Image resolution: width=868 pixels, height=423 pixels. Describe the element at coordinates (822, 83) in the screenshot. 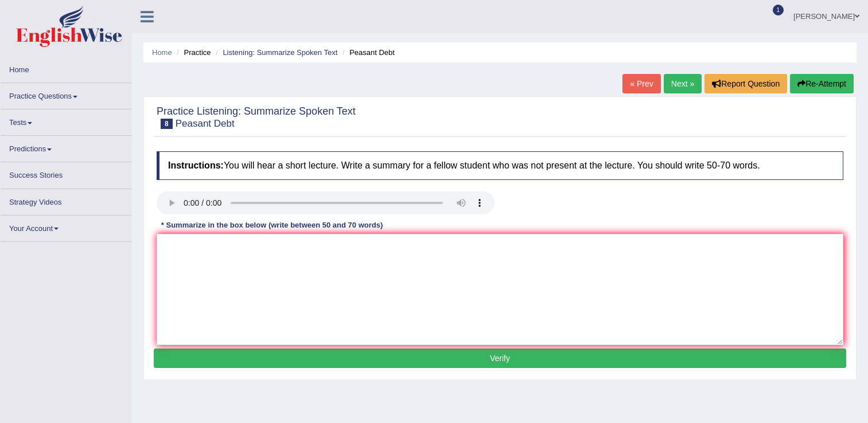

I see `button: Re-Attempt` at that location.